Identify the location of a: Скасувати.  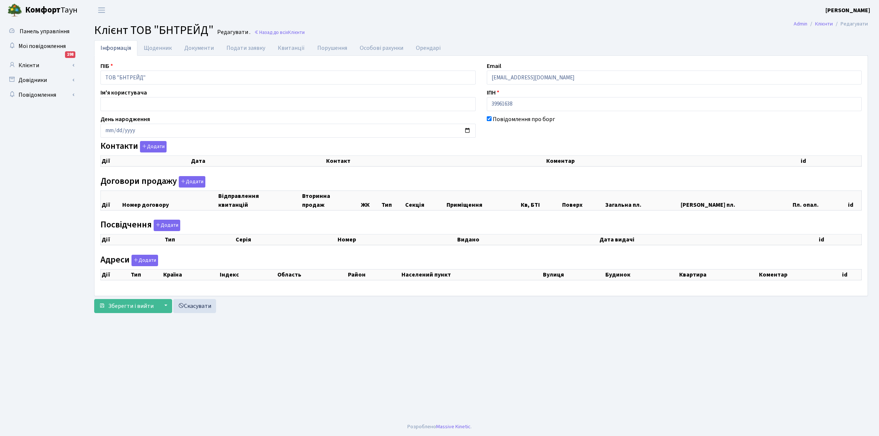
(195, 306).